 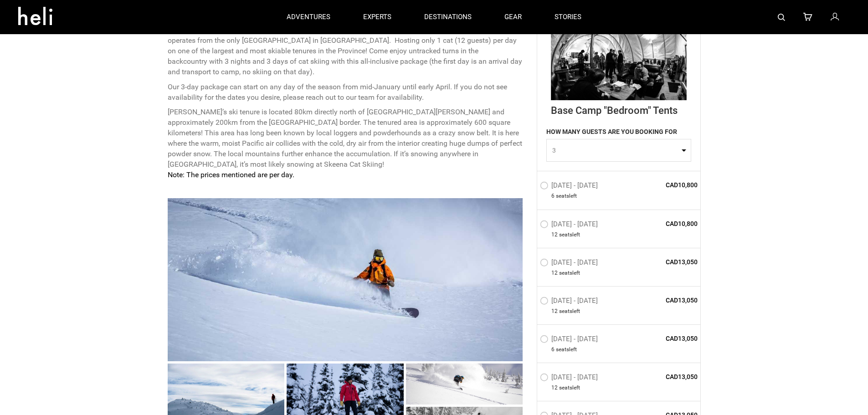 I want to click on p: Our 3-day package can start on any day of the season from mid-January until early April. If you d..., so click(x=345, y=93).